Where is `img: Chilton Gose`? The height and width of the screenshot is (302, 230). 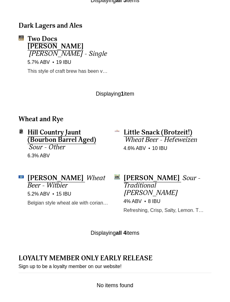
img: Chilton Gose is located at coordinates (117, 177).